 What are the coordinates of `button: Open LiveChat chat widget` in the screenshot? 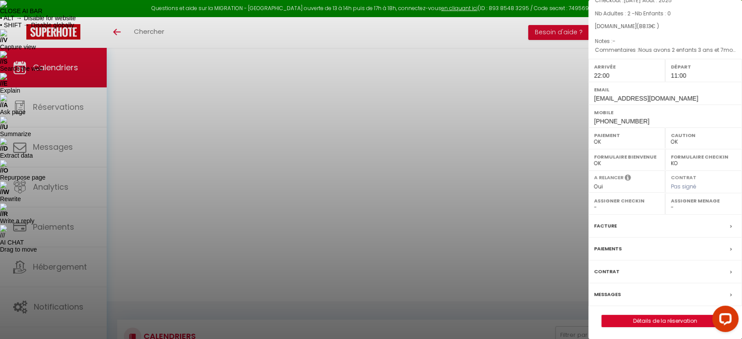 It's located at (20, 17).